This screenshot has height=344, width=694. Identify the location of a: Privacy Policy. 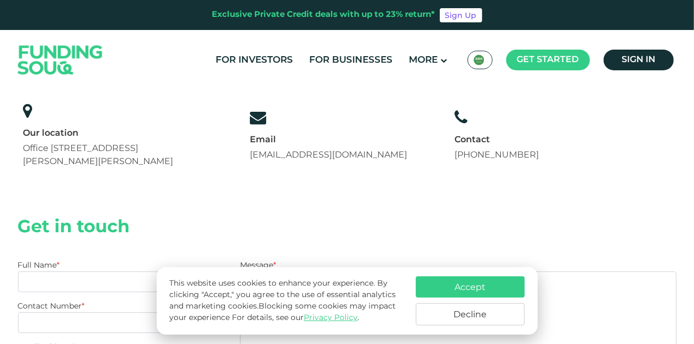
(331, 318).